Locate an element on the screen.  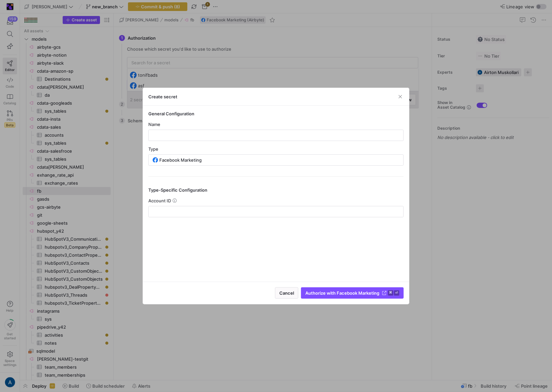
span: Name is located at coordinates (154, 124).